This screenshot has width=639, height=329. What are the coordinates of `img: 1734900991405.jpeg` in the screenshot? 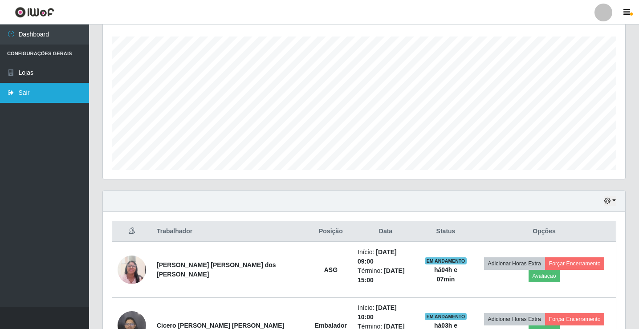 It's located at (132, 269).